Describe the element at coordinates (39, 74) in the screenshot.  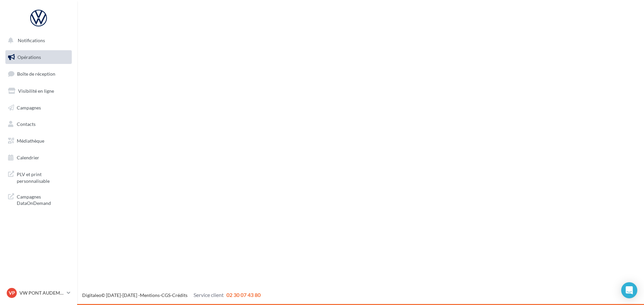
I see `a: Boîte de réception` at that location.